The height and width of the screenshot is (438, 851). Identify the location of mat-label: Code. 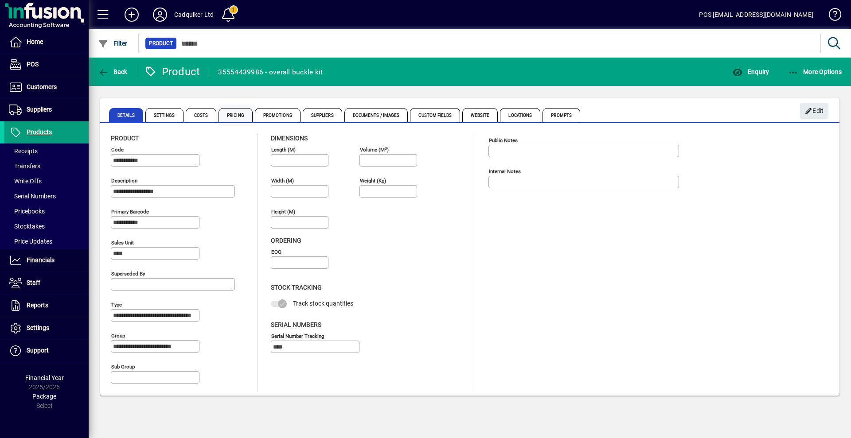
(117, 150).